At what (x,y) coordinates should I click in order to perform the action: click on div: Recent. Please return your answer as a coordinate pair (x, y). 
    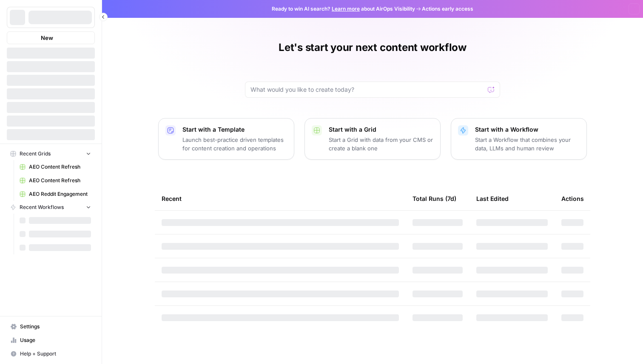
    Looking at the image, I should click on (280, 199).